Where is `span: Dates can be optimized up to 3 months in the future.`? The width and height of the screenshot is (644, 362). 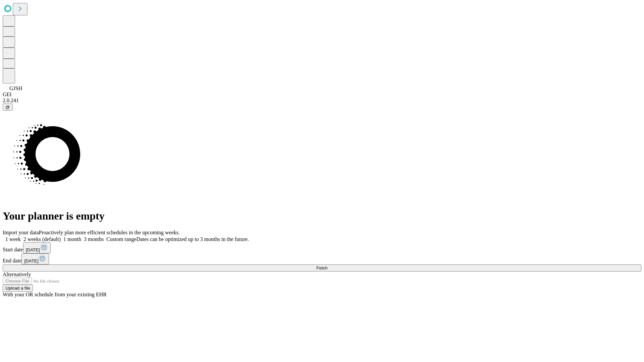 span: Dates can be optimized up to 3 months in the future. is located at coordinates (192, 239).